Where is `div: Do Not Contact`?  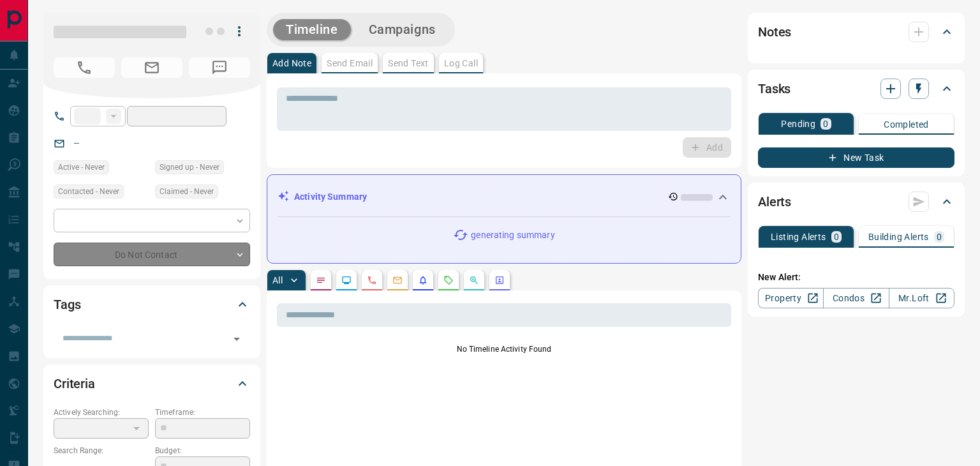
div: Do Not Contact is located at coordinates (152, 254).